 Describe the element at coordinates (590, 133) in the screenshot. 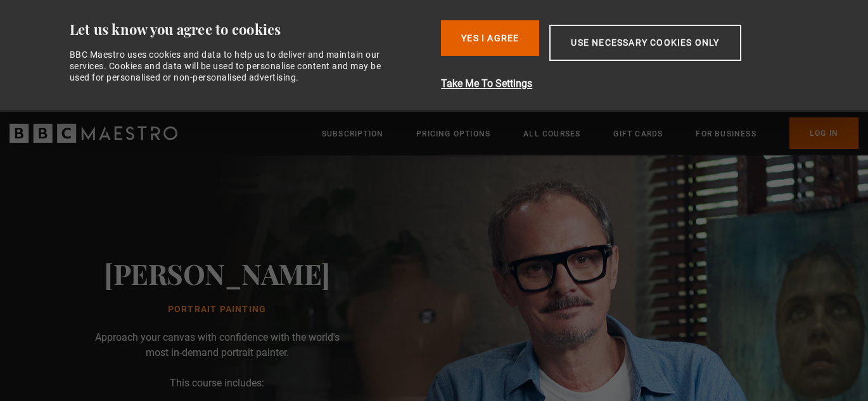

I see `nav: Primary` at that location.